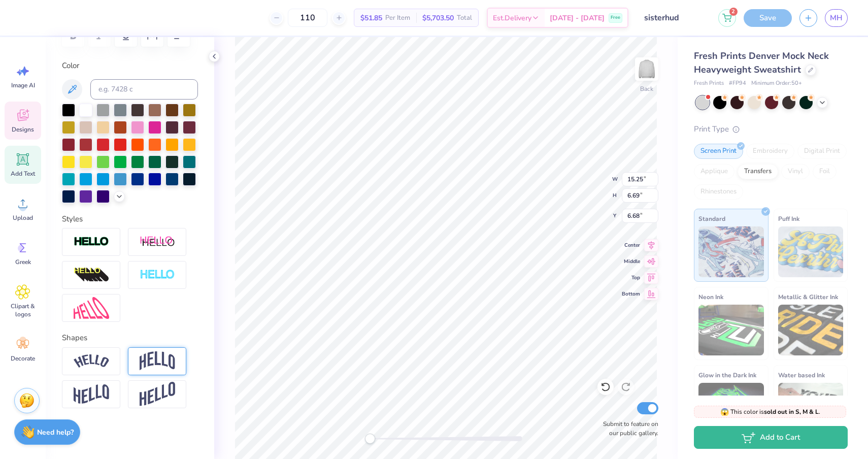 The height and width of the screenshot is (459, 868). Describe the element at coordinates (811, 330) in the screenshot. I see `img: Metallic & Glitter Ink` at that location.